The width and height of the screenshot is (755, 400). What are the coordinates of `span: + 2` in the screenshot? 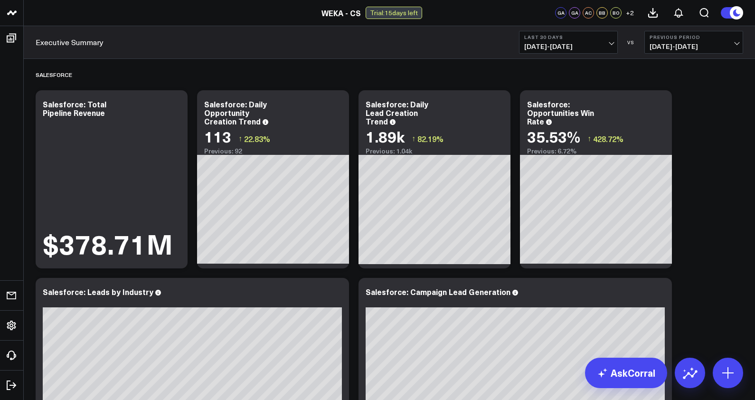 It's located at (629, 13).